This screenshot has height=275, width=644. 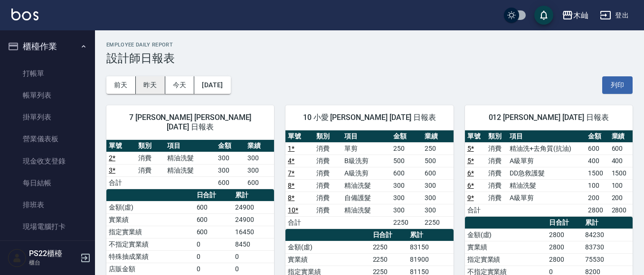 What do you see at coordinates (366, 161) in the screenshot?
I see `td: B級洗剪` at bounding box center [366, 161].